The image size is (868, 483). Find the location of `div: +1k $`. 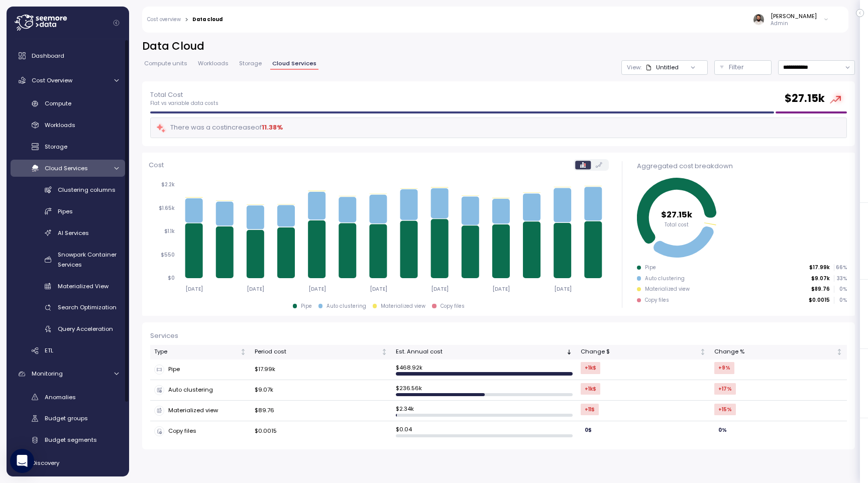

div: +1k $ is located at coordinates (590, 389).